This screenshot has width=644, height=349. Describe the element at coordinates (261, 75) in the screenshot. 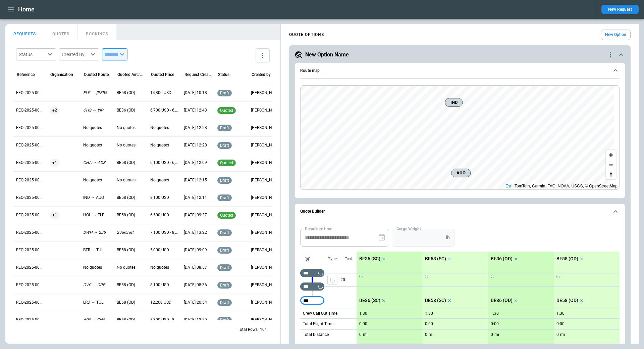

I see `div: Created by` at that location.